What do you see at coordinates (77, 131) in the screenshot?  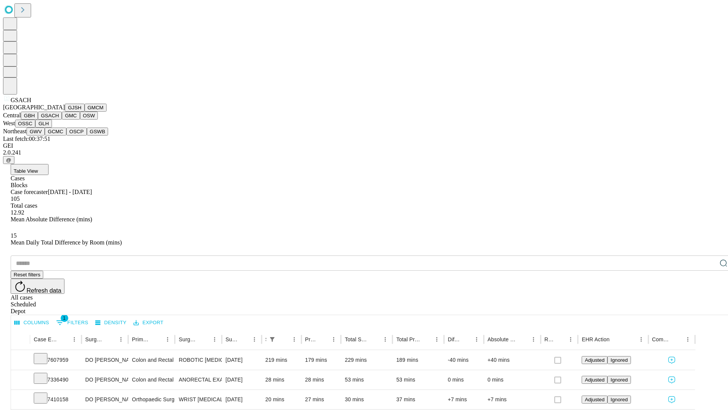 I see `button: OSCP` at bounding box center [77, 131].